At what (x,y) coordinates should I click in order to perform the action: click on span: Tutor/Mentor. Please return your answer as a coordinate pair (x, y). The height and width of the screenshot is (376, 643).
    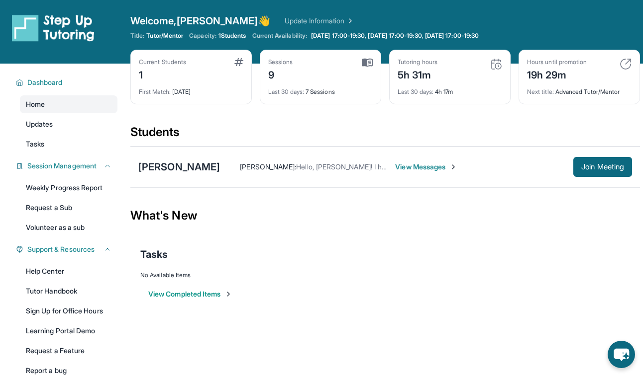
    Looking at the image, I should click on (165, 36).